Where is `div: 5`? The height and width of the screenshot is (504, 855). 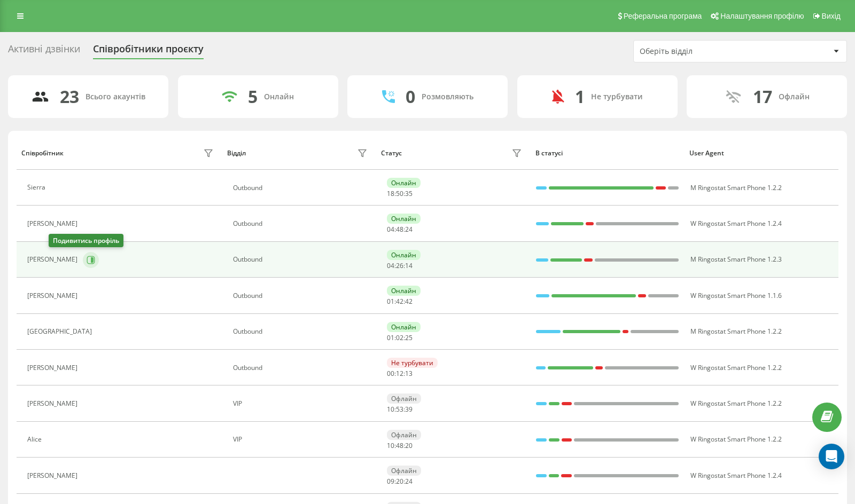 div: 5 is located at coordinates (253, 97).